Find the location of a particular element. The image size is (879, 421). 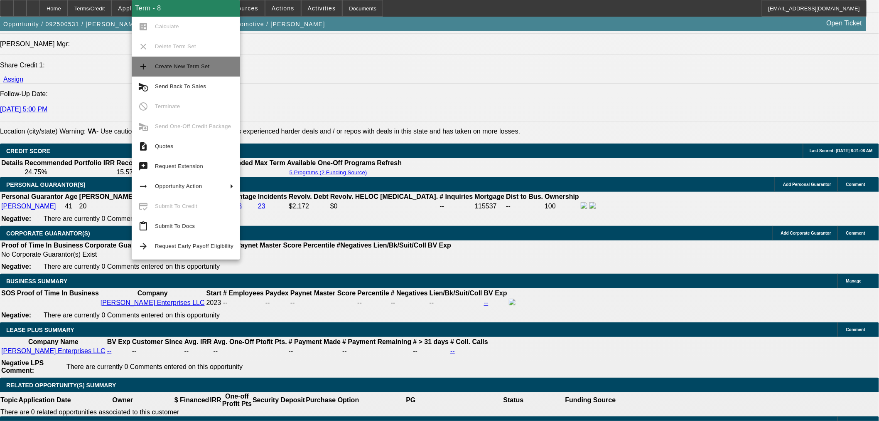

b: Paydex is located at coordinates (277, 293).